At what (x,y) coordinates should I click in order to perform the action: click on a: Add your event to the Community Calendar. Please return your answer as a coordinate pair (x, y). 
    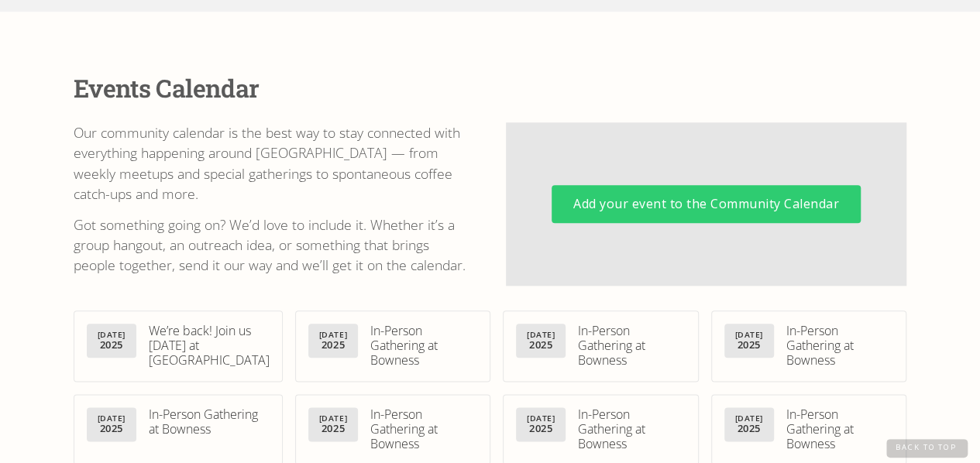
    Looking at the image, I should click on (706, 204).